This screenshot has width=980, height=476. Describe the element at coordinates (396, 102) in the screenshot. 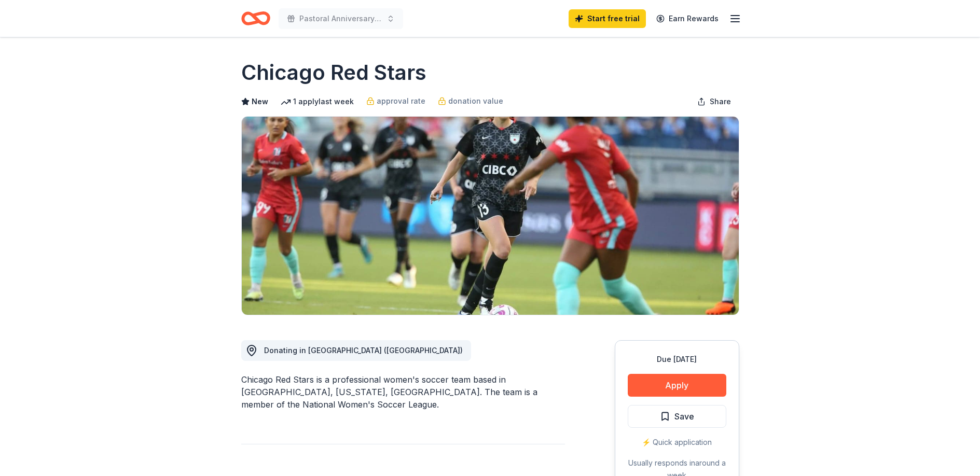

I see `a: approval rate` at that location.